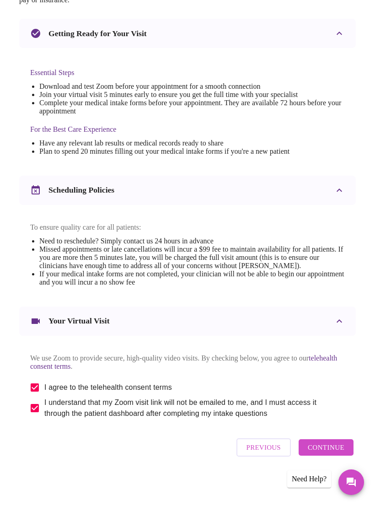 This screenshot has width=375, height=506. What do you see at coordinates (79, 321) in the screenshot?
I see `h3: Your Virtual Visit` at bounding box center [79, 321].